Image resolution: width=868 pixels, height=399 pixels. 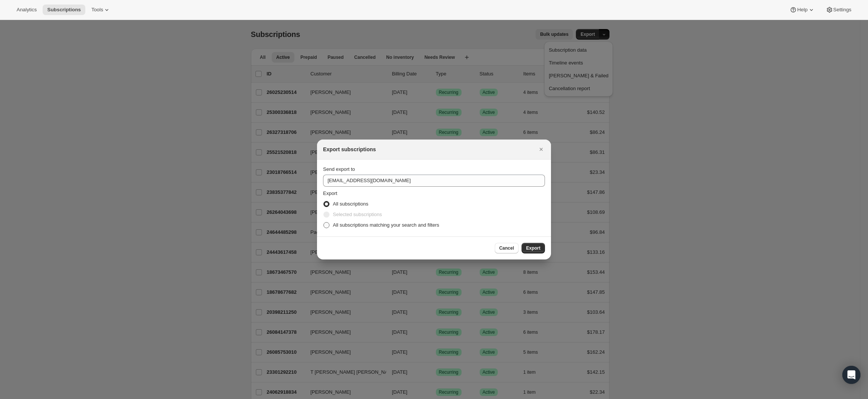 I want to click on span: Cancel, so click(x=506, y=248).